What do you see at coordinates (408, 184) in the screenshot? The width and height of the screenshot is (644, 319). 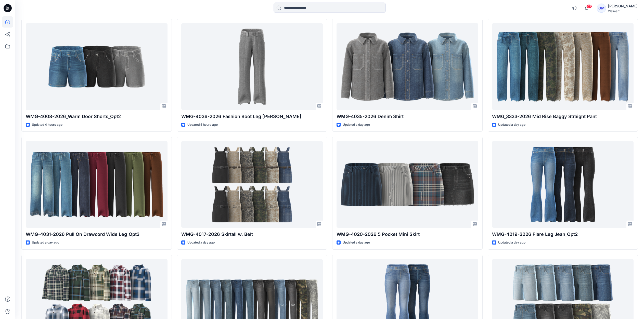 I see `a: WMG-4020-2026 5 Pocket Mini Skirt` at bounding box center [408, 184].